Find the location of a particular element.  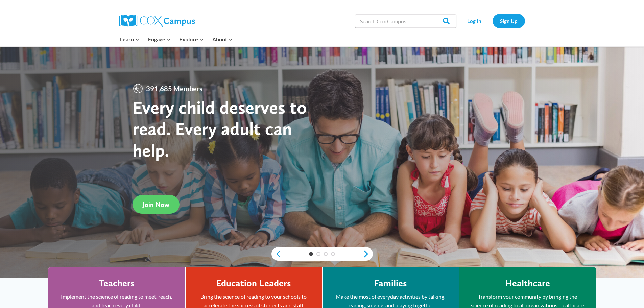

h4: Education Leaders is located at coordinates (254, 284).